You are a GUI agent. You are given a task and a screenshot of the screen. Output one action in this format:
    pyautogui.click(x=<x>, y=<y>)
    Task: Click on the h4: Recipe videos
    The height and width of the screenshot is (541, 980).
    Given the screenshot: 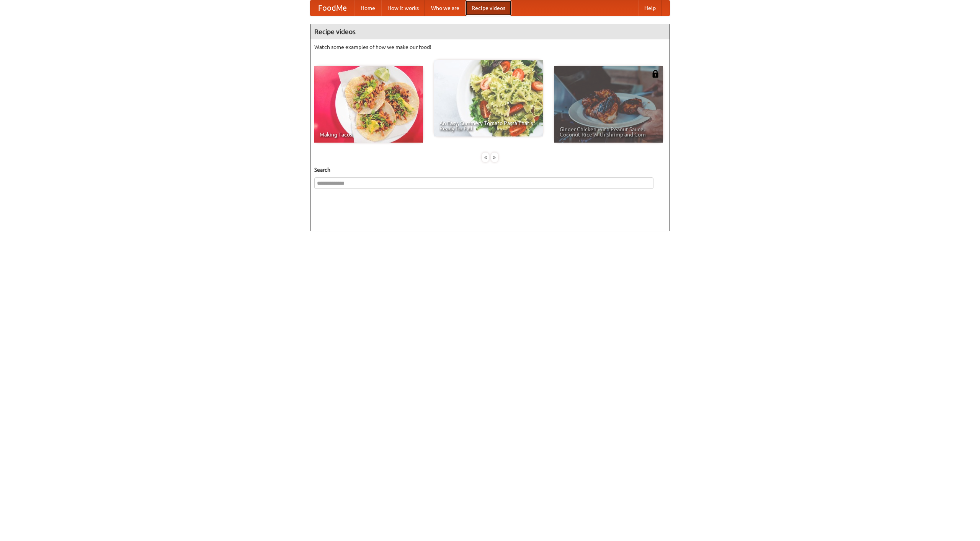 What is the action you would take?
    pyautogui.click(x=490, y=32)
    